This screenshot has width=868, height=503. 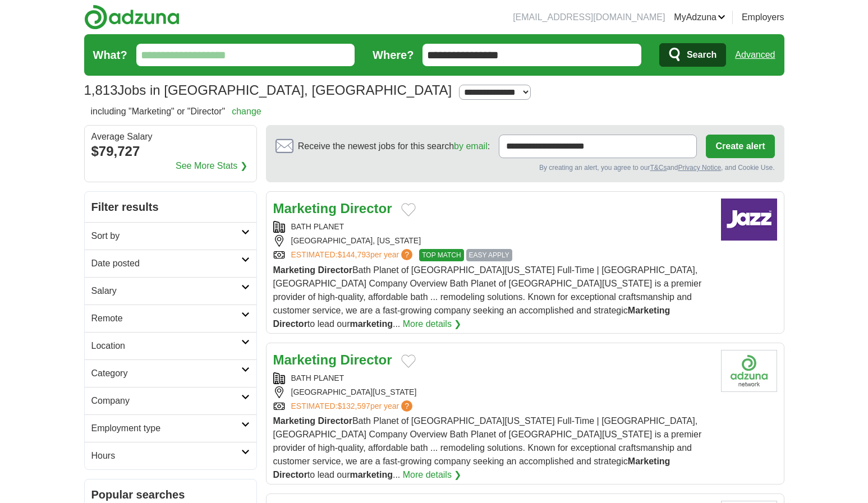 I want to click on h2: Company, so click(x=166, y=401).